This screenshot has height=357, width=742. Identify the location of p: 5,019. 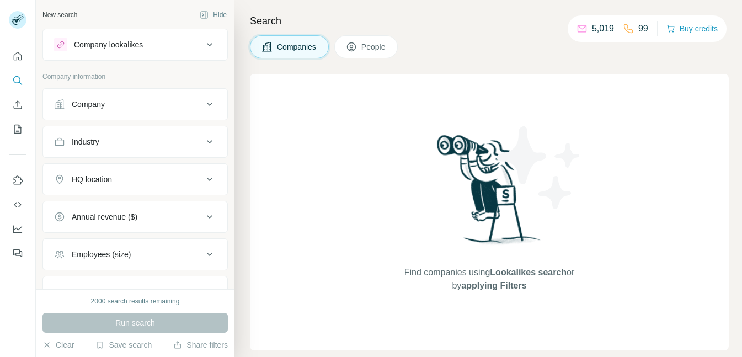
(603, 29).